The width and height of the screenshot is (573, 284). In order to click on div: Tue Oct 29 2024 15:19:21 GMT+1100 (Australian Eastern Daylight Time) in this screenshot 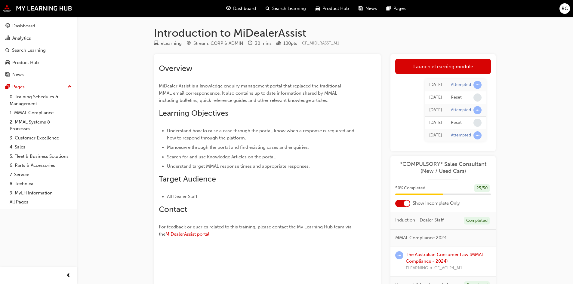, I will do `click(436, 110)`.